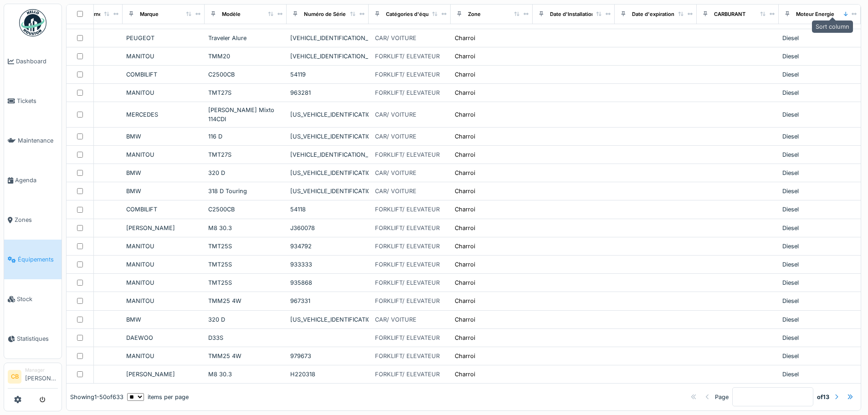 Image resolution: width=868 pixels, height=415 pixels. Describe the element at coordinates (245, 173) in the screenshot. I see `div: 320 D` at that location.